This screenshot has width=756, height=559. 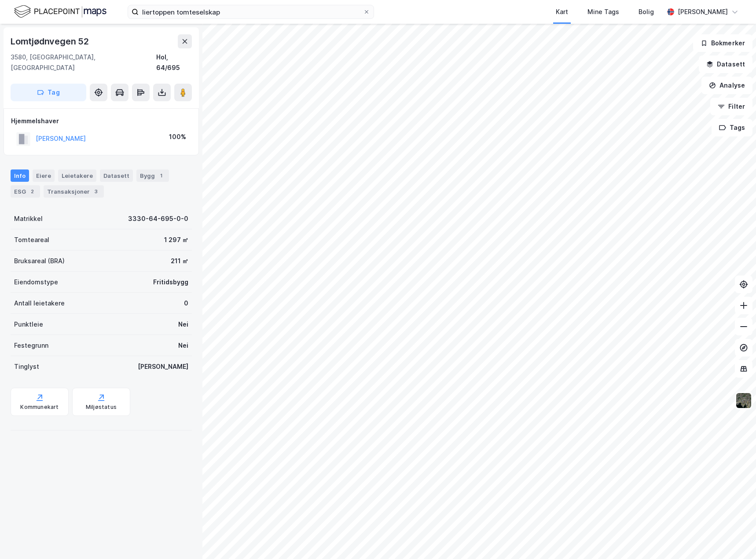 What do you see at coordinates (646, 12) in the screenshot?
I see `div: Bolig` at bounding box center [646, 12].